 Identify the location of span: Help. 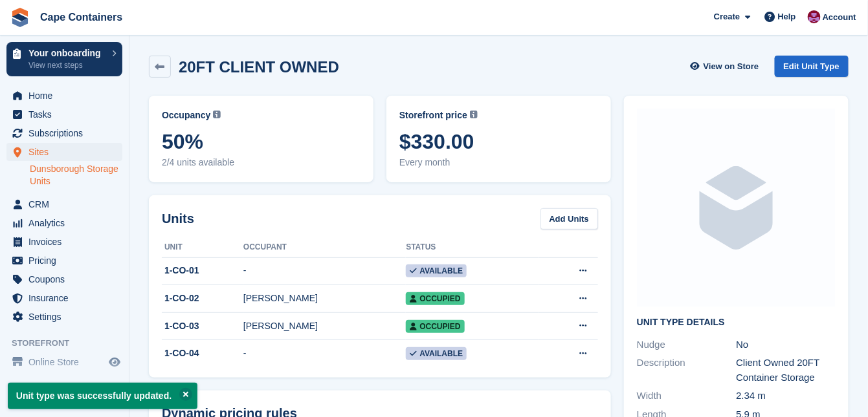
(787, 17).